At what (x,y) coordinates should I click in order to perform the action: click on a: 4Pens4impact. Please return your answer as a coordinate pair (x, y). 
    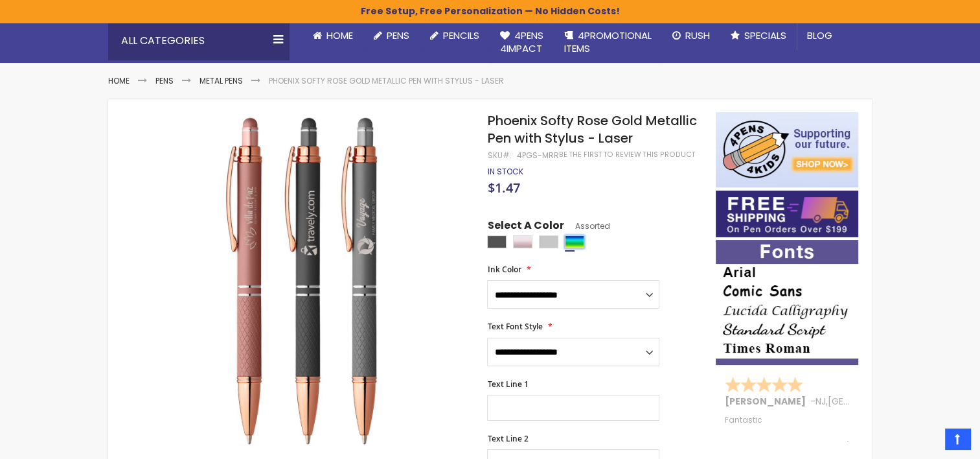
    Looking at the image, I should click on (521, 42).